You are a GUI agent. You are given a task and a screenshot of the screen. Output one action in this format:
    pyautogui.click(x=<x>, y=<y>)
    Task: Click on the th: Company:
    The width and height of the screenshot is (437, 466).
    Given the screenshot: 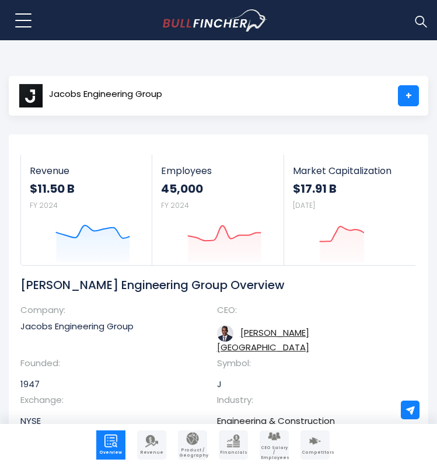 What is the action you would take?
    pyautogui.click(x=53, y=312)
    